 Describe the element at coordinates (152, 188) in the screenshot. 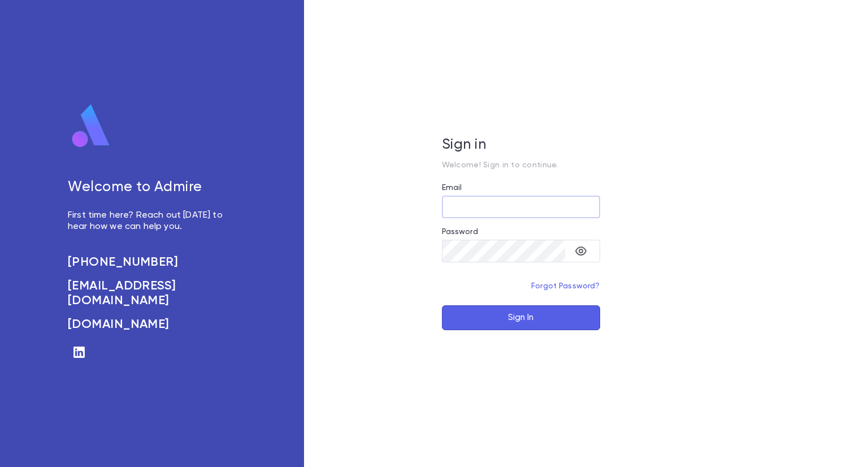

I see `h5: Welcome to Admire` at that location.